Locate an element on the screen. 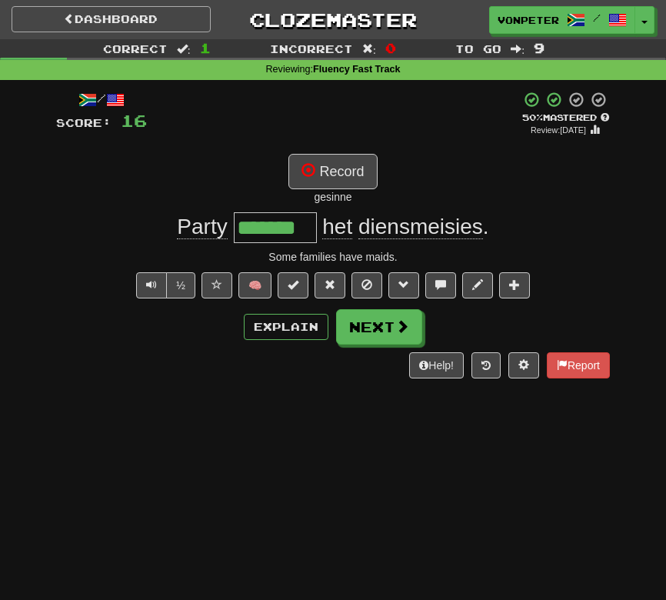  button: Report is located at coordinates (578, 365).